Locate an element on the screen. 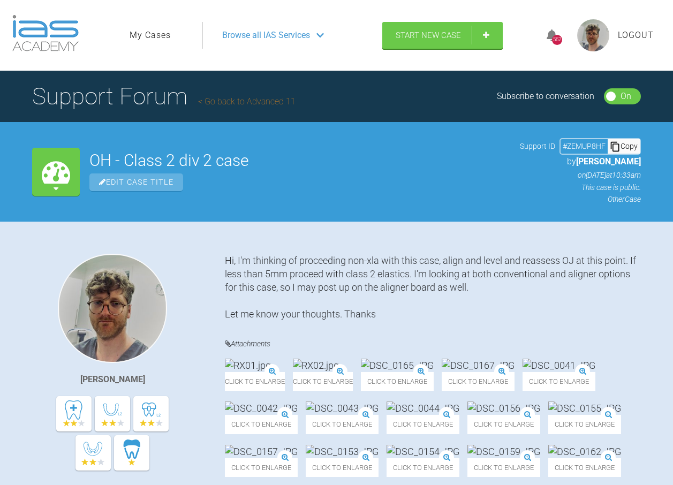 The image size is (673, 485). a: Start New Case is located at coordinates (442, 35).